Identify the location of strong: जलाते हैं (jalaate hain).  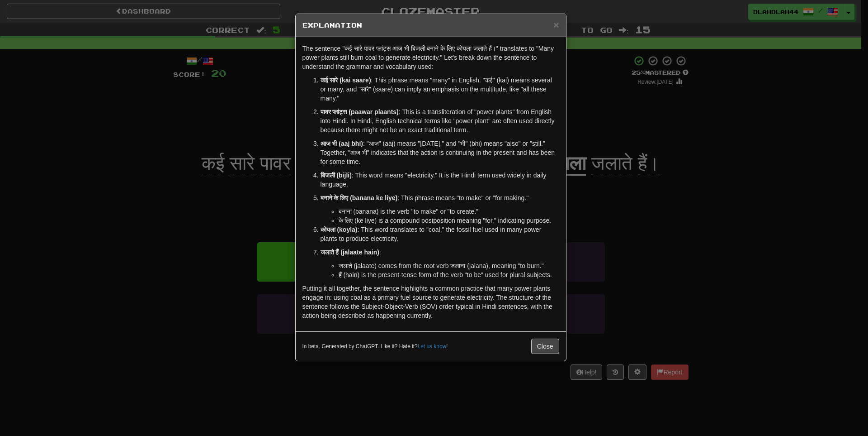
(350, 252).